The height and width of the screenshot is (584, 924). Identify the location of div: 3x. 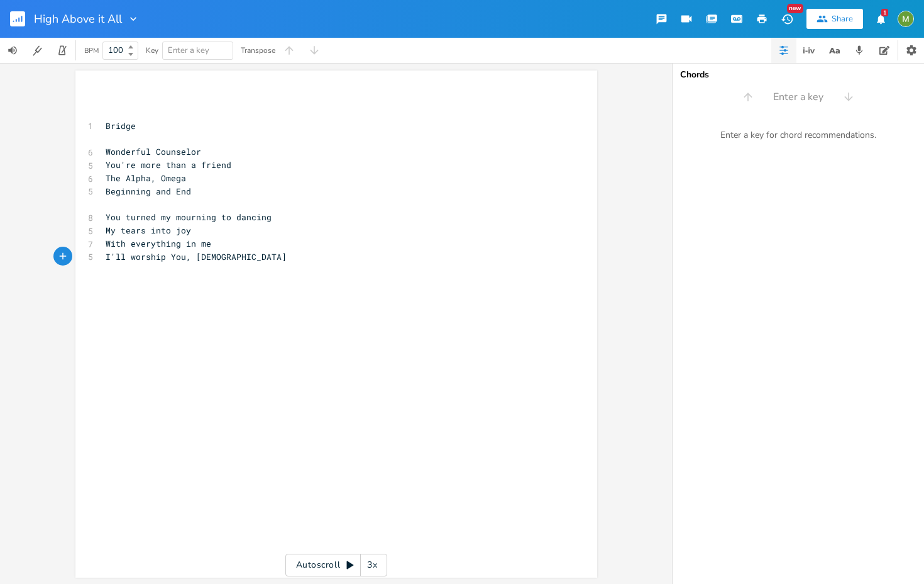
(372, 565).